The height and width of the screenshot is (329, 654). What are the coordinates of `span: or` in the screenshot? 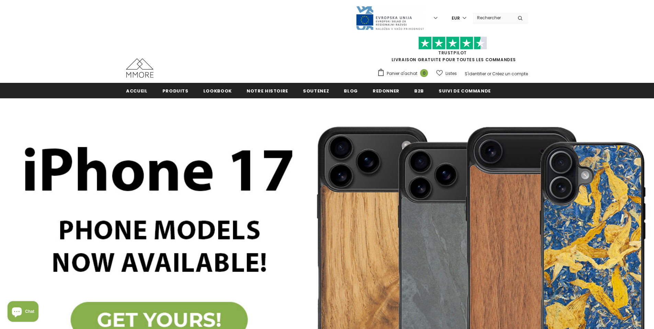 It's located at (489, 74).